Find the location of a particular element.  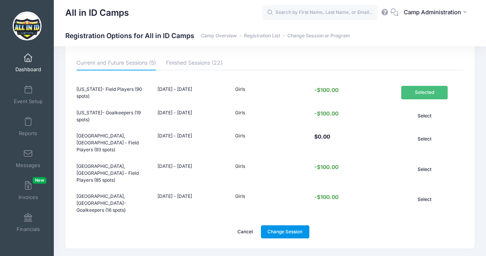

button: Camp Administration is located at coordinates (437, 13).